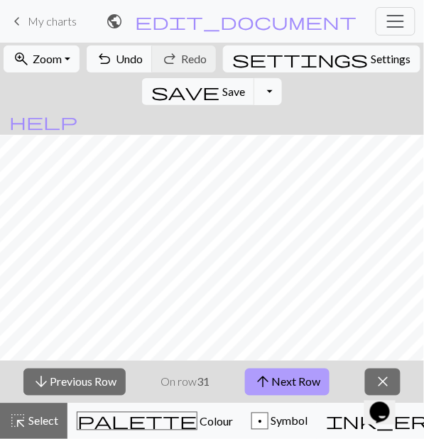 Image resolution: width=424 pixels, height=439 pixels. Describe the element at coordinates (287, 420) in the screenshot. I see `span: Symbol` at that location.